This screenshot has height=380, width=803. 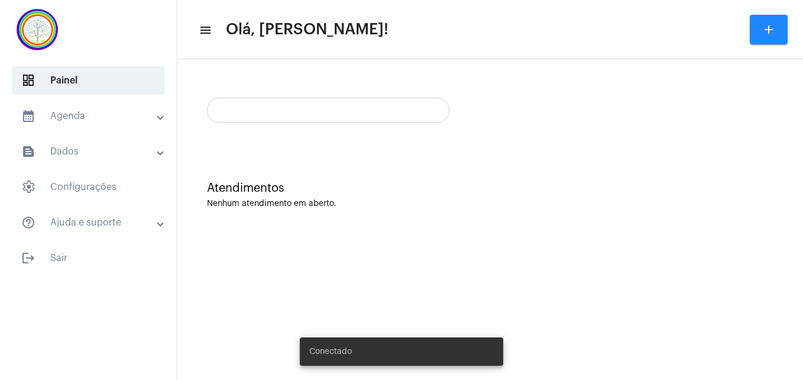 I want to click on img: c337f8d0-2252-6d55-8527-ab50248c0d14.png, so click(x=37, y=30).